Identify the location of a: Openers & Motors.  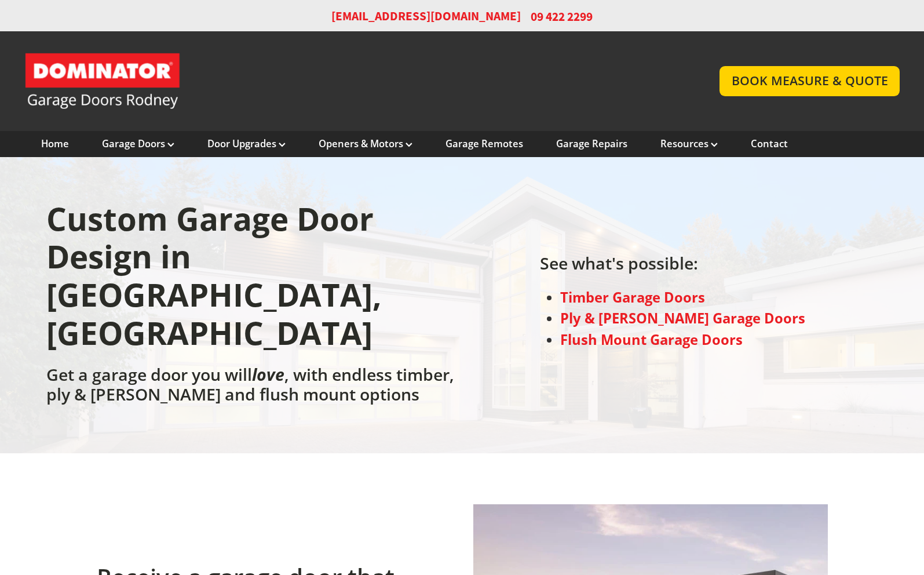
(366, 144).